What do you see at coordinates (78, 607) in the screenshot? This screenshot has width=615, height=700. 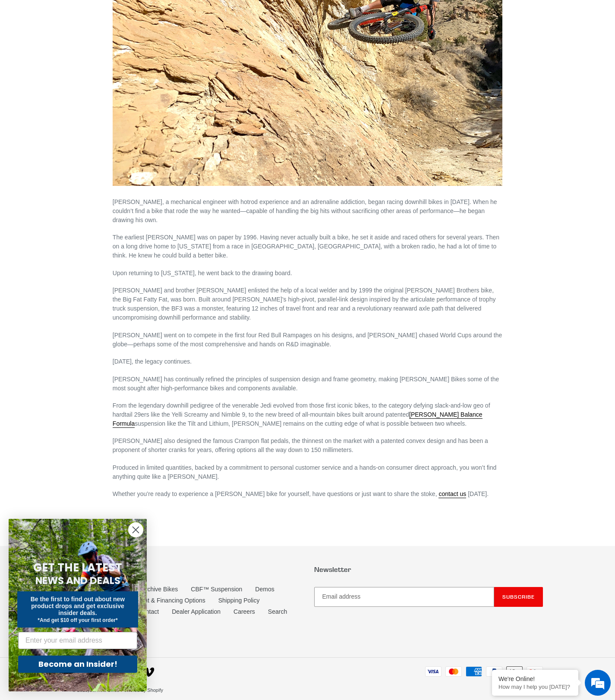 I see `span: Be the first to find out about new product drops and get exclusive insider deals.` at bounding box center [78, 607].